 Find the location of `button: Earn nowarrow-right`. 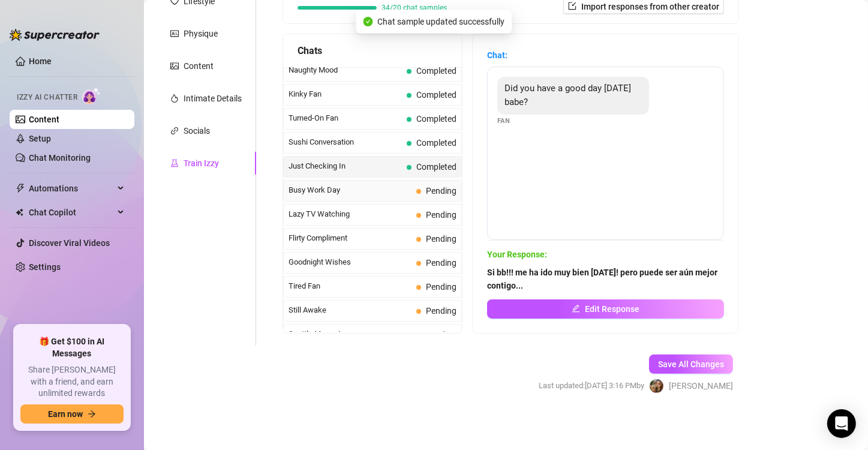

button: Earn nowarrow-right is located at coordinates (72, 414).